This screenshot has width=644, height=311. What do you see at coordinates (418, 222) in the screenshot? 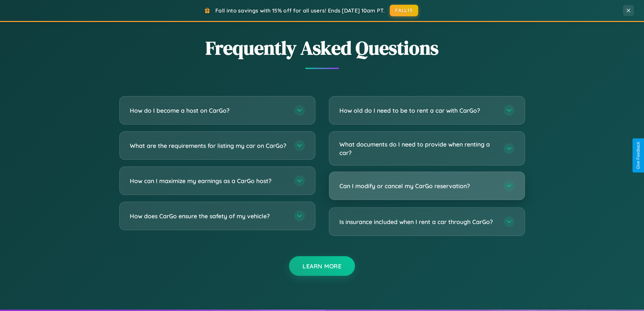
I see `h3: Is insurance included when I rent a car through CarGo?` at bounding box center [418, 222].